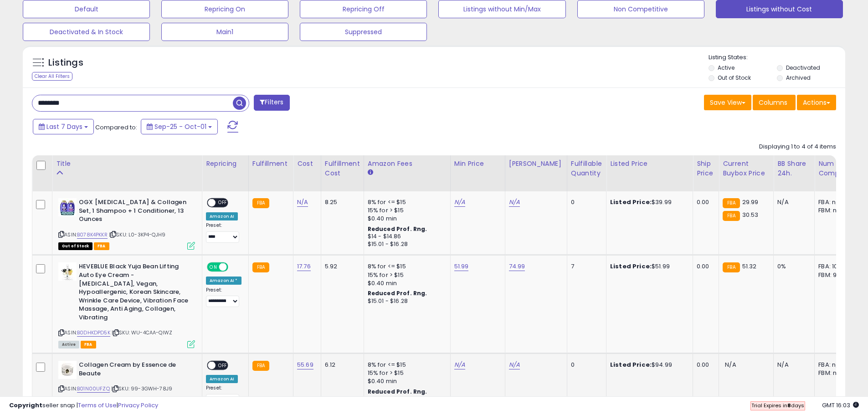 Image resolution: width=868 pixels, height=415 pixels. I want to click on span: 30.53, so click(750, 214).